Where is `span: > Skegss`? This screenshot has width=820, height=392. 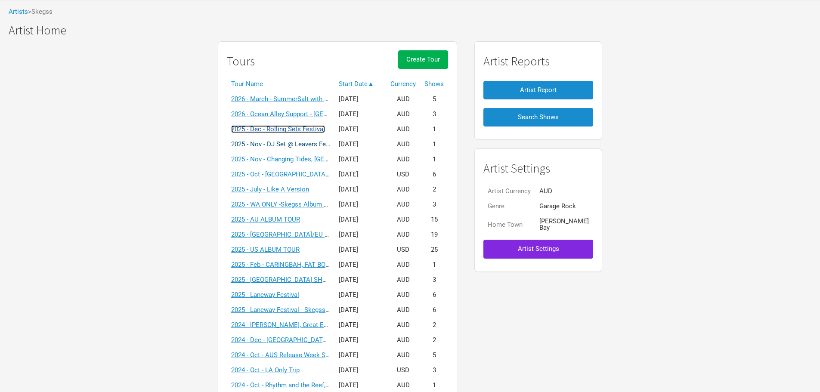 span: > Skegss is located at coordinates (40, 12).